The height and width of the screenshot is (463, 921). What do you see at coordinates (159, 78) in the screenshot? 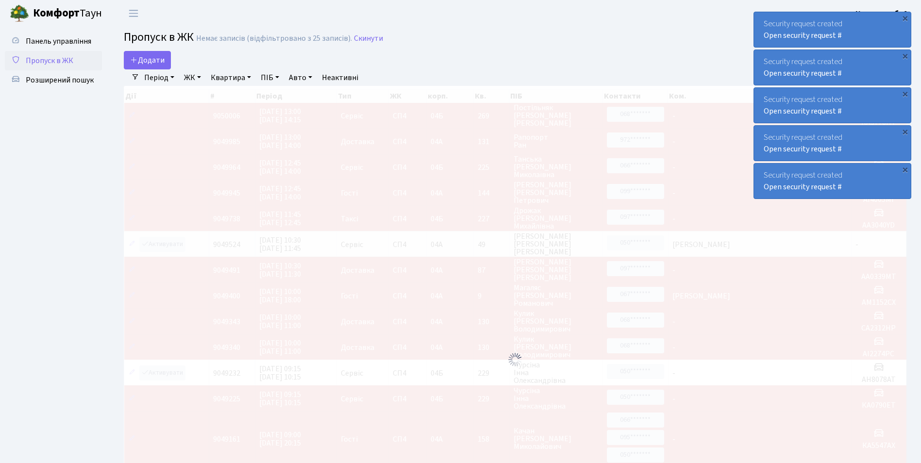
I see `a: Період` at bounding box center [159, 78].